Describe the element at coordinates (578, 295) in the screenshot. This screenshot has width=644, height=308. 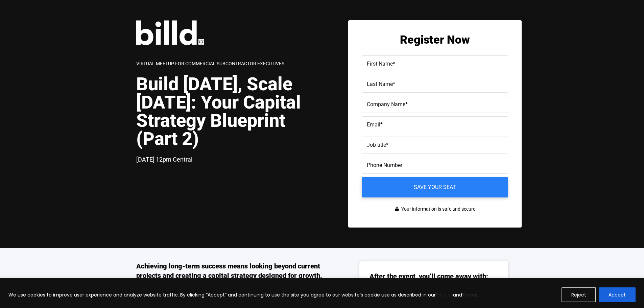
I see `button: Reject` at that location.